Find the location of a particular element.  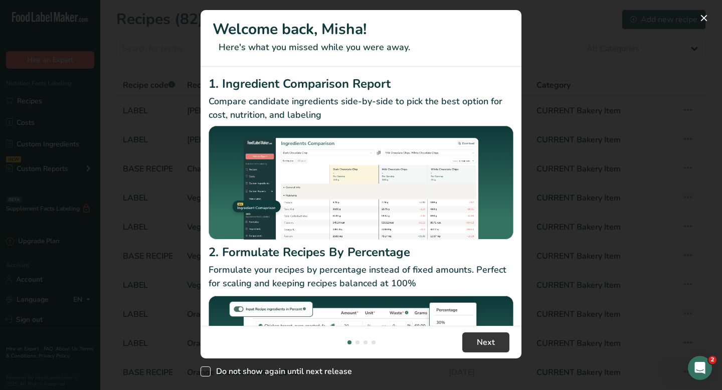

span: Do not show again until next release is located at coordinates (281, 371).